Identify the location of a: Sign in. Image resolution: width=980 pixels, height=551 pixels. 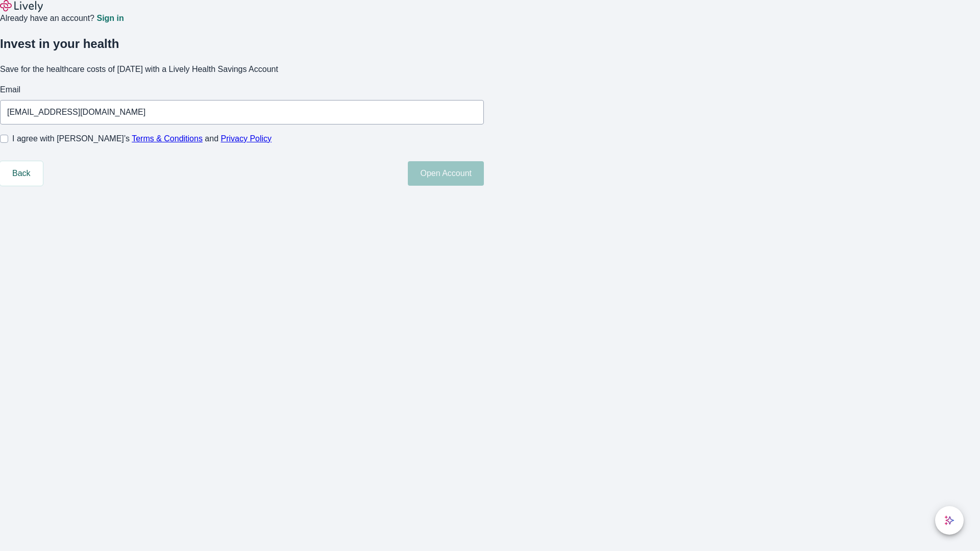
(110, 18).